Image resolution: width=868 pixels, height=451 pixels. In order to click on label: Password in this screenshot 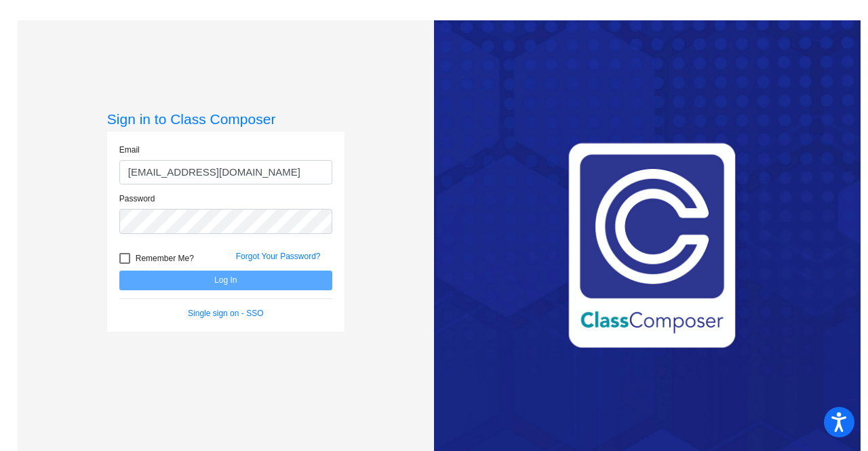, I will do `click(137, 199)`.